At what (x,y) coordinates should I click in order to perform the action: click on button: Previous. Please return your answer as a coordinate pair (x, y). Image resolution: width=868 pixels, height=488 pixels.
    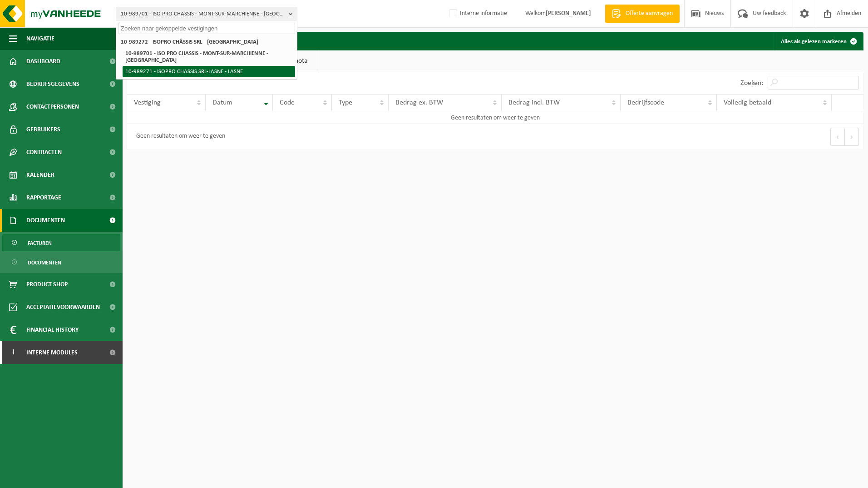
    Looking at the image, I should click on (838, 137).